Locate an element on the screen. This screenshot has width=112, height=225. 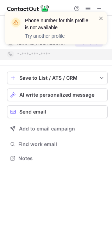
img: ContactOut v5.3.10 is located at coordinates (28, 8).